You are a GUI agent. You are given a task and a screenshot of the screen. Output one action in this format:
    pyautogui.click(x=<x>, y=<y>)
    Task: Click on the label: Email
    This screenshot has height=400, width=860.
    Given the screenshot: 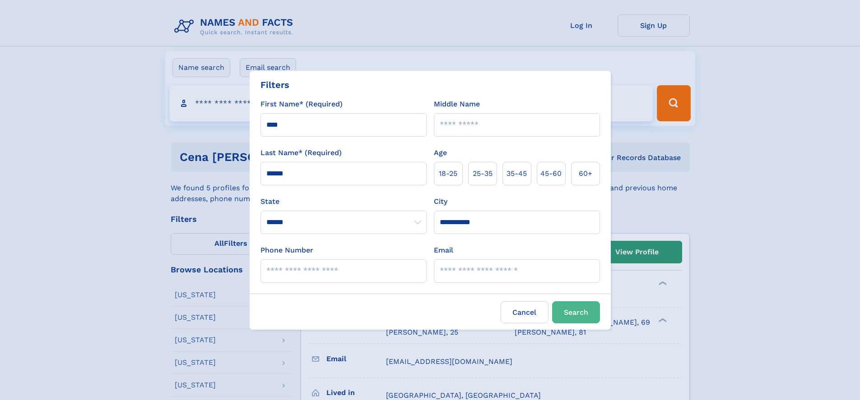 What is the action you would take?
    pyautogui.click(x=443, y=251)
    